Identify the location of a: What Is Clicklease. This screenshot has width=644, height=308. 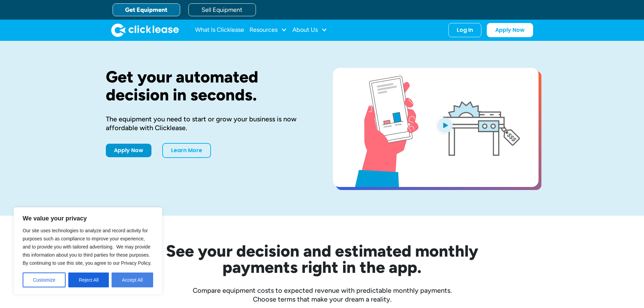
(220, 30).